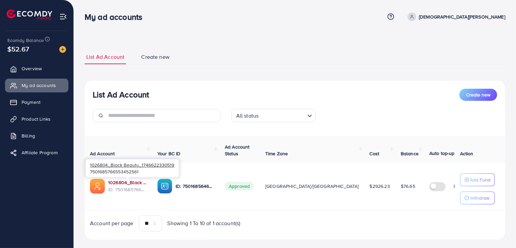 Image resolution: width=516 pixels, height=248 pixels. I want to click on span: Ecomdy Balance, so click(26, 40).